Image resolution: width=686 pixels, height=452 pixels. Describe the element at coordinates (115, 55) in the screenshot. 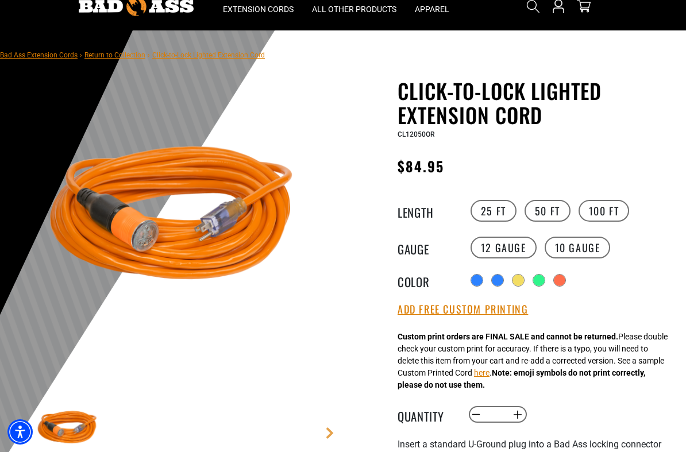

I see `a: Return to Collection` at that location.